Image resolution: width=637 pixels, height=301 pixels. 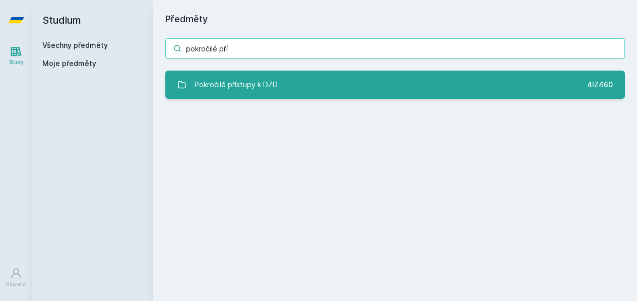 What do you see at coordinates (16, 62) in the screenshot?
I see `div: Study` at bounding box center [16, 62].